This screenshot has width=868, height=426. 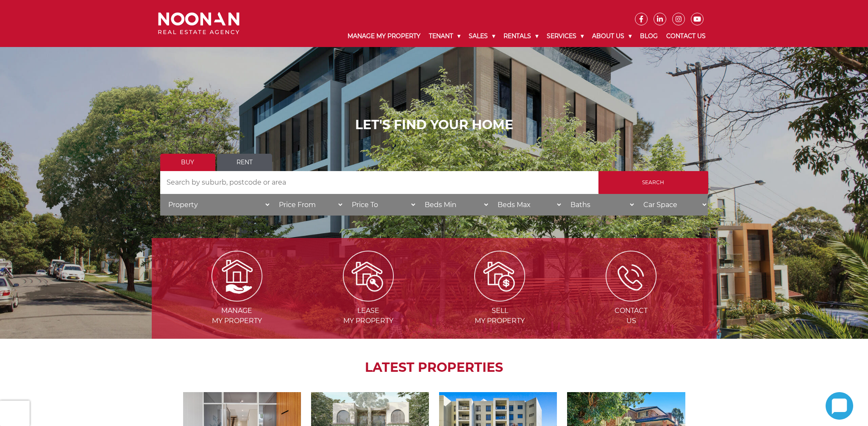 I want to click on a: Rentals, so click(x=521, y=36).